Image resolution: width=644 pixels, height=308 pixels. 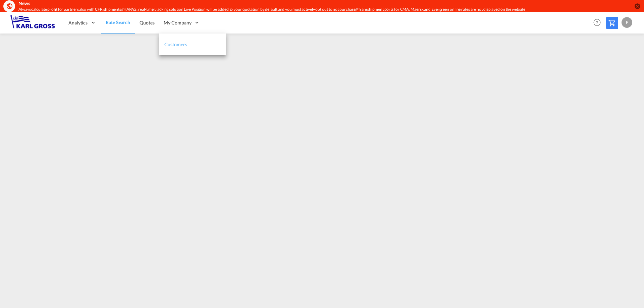 What do you see at coordinates (637, 6) in the screenshot?
I see `button: icon-close-circle` at bounding box center [637, 6].